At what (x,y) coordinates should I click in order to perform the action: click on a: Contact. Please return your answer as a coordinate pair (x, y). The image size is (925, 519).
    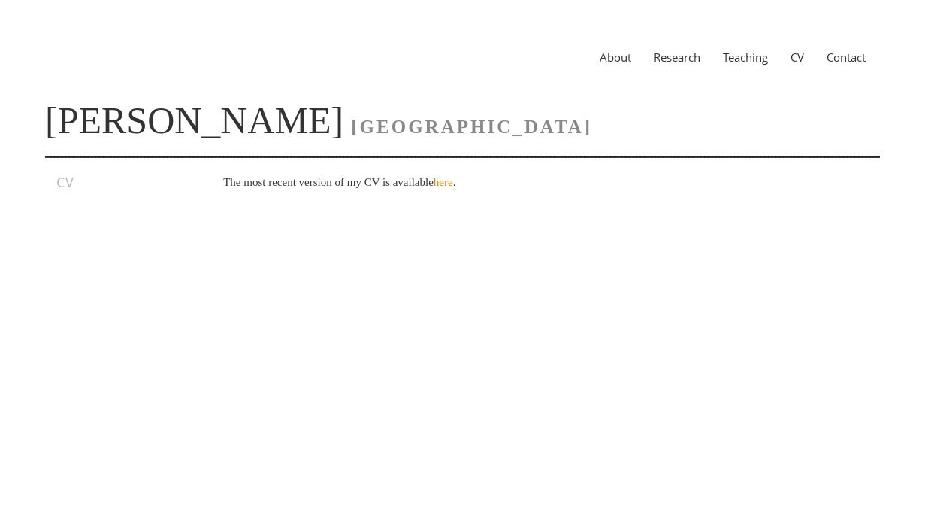
    Looking at the image, I should click on (846, 57).